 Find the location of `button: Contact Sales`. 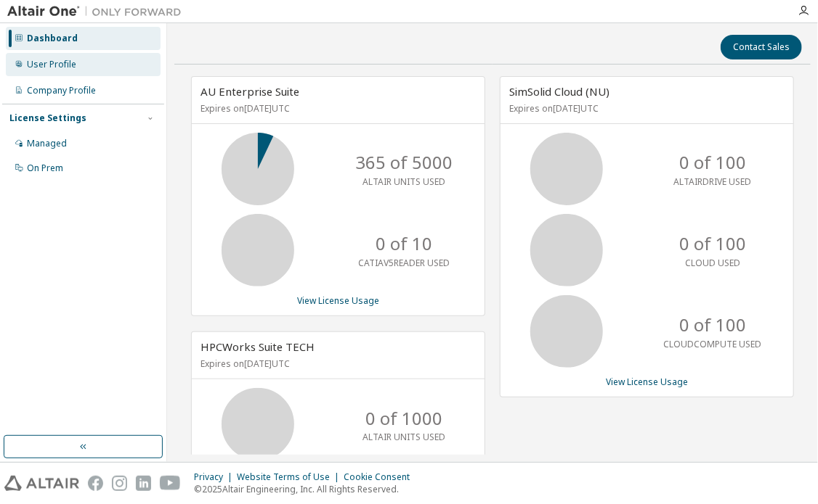

button: Contact Sales is located at coordinates (761, 47).